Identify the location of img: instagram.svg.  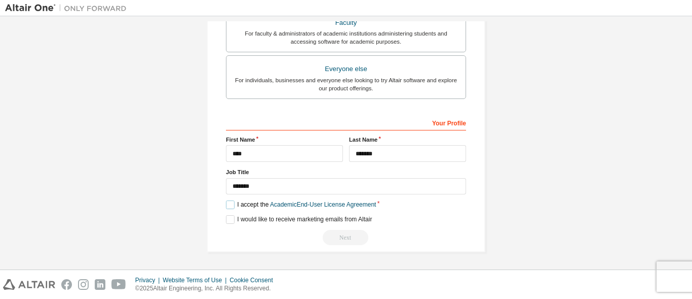
(83, 284).